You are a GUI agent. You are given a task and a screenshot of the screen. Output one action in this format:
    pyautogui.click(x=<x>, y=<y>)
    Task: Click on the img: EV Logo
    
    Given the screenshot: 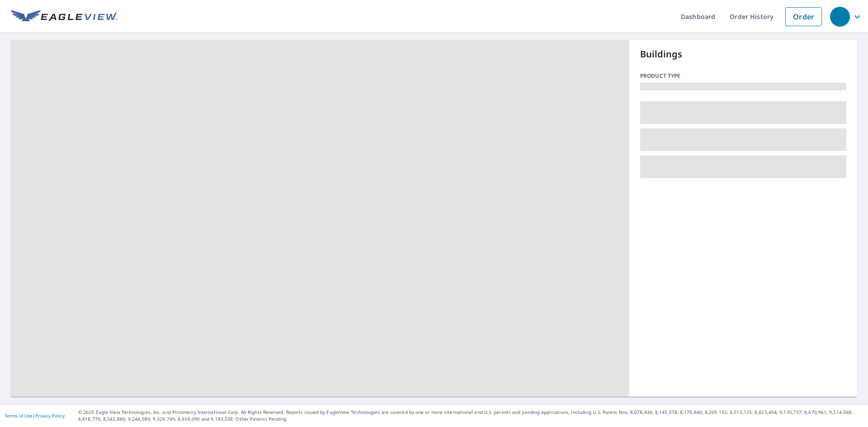 What is the action you would take?
    pyautogui.click(x=64, y=17)
    